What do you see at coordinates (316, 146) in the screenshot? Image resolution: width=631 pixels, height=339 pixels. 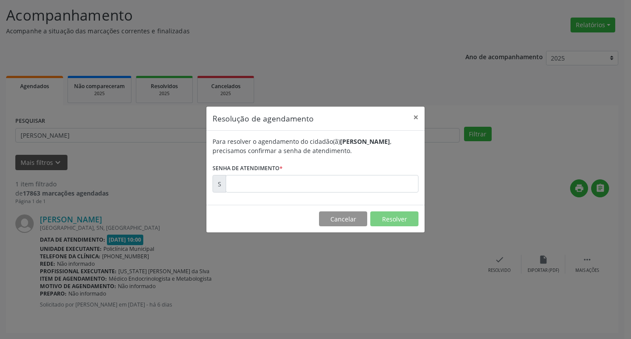 I see `div: Para resolver o agendamento do cidadão(ã) , precisamos confirmar a senha de atendimento.` at bounding box center [316, 146].